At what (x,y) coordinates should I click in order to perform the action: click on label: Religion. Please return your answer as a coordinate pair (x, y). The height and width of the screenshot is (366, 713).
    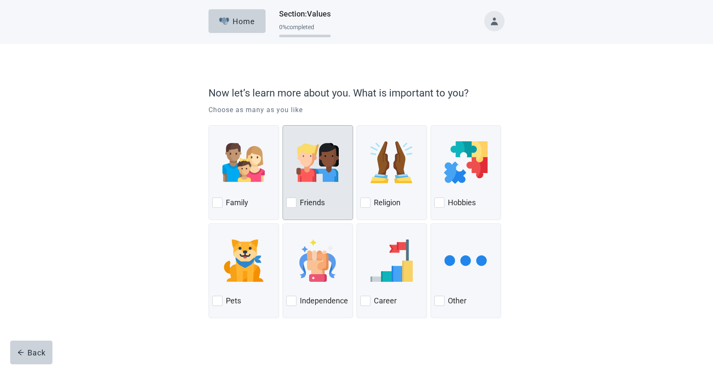
    Looking at the image, I should click on (387, 203).